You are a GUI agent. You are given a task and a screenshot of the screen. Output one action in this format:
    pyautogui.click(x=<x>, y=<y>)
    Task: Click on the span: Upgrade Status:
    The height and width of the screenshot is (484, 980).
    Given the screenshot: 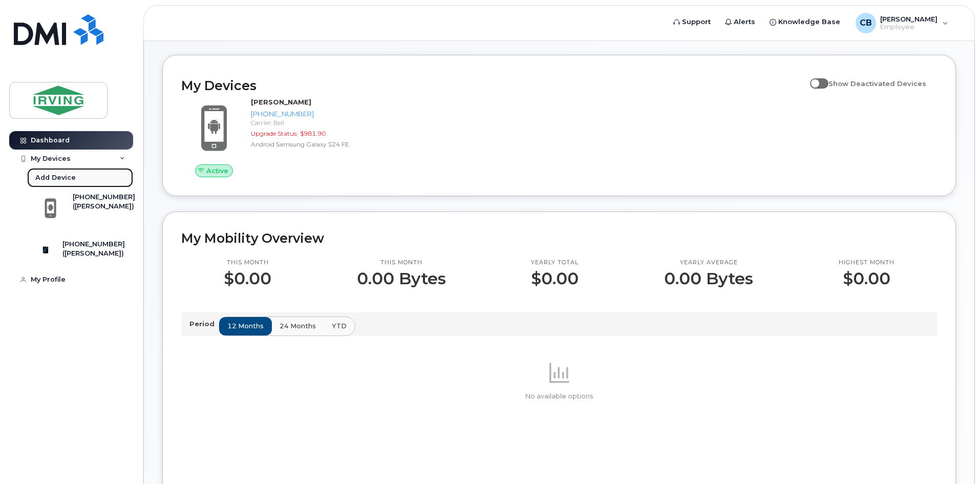 What is the action you would take?
    pyautogui.click(x=274, y=133)
    